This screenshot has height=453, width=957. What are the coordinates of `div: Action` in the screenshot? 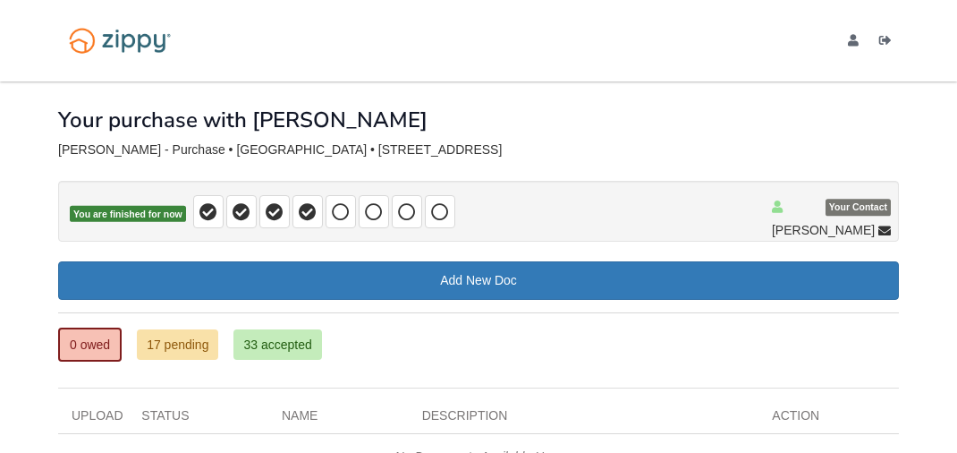 It's located at (828, 420).